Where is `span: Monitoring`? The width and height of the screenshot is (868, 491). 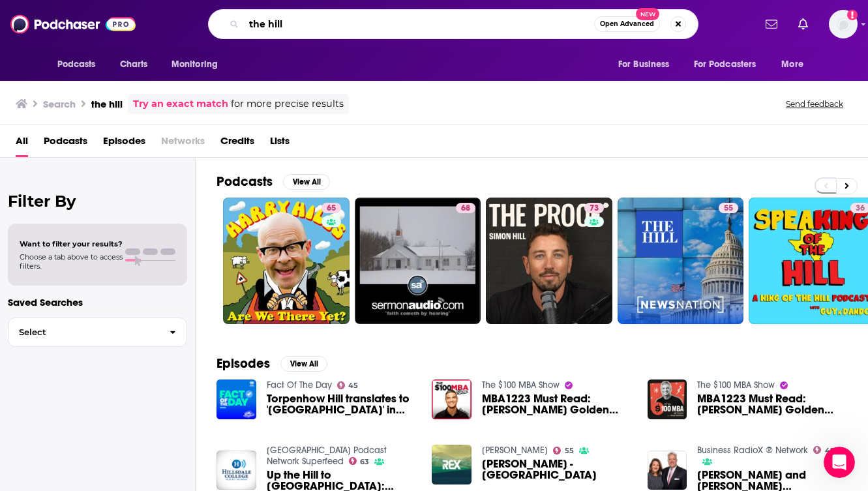 span: Monitoring is located at coordinates (194, 65).